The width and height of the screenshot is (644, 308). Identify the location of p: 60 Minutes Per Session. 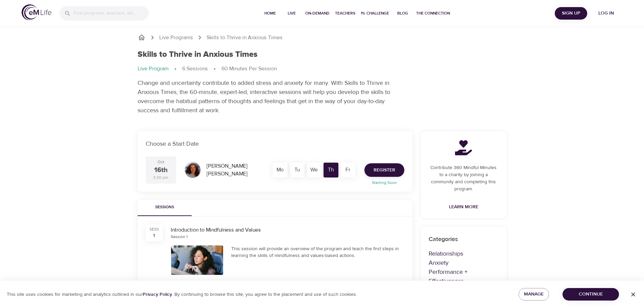
(249, 69).